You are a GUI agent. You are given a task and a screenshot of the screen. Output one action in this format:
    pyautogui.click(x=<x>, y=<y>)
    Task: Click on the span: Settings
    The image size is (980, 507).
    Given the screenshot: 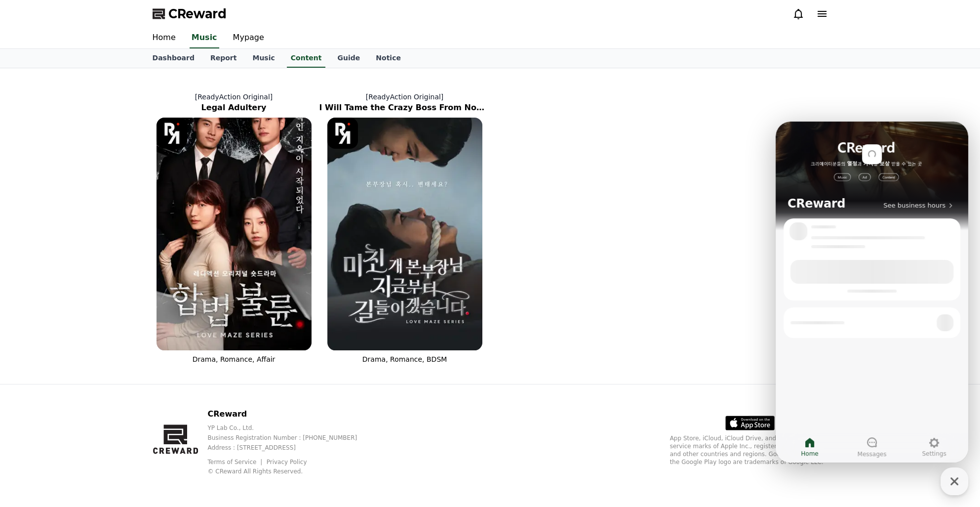 What is the action you would take?
    pyautogui.click(x=158, y=332)
    